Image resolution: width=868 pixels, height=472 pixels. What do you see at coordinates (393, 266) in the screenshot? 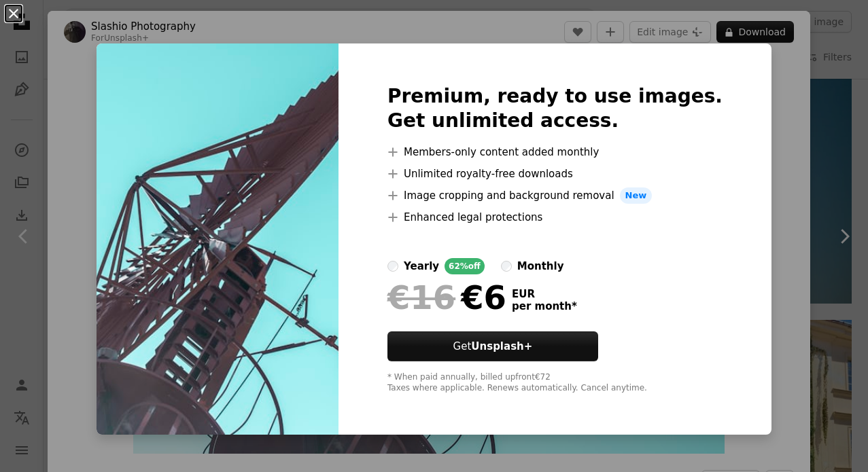
I see `input: yearly62%off` at bounding box center [393, 266].